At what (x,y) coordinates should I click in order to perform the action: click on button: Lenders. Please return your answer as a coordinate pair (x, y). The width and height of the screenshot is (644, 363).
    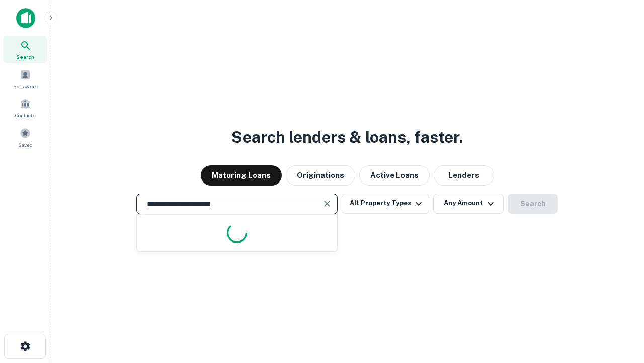
    Looking at the image, I should click on (464, 175).